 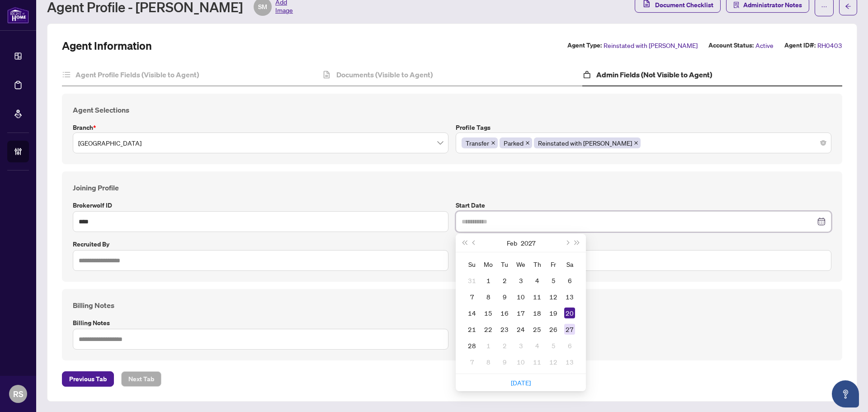 I want to click on th: Th, so click(x=537, y=264).